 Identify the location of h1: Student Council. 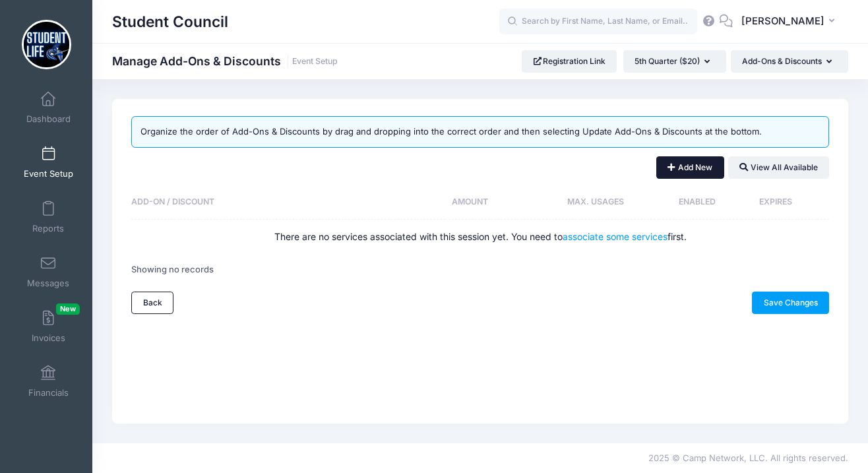
(170, 22).